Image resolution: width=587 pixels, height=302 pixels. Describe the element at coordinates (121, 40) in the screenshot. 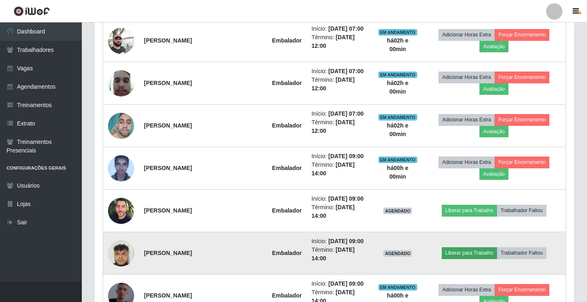

I see `img: 1702417487415.jpeg` at that location.